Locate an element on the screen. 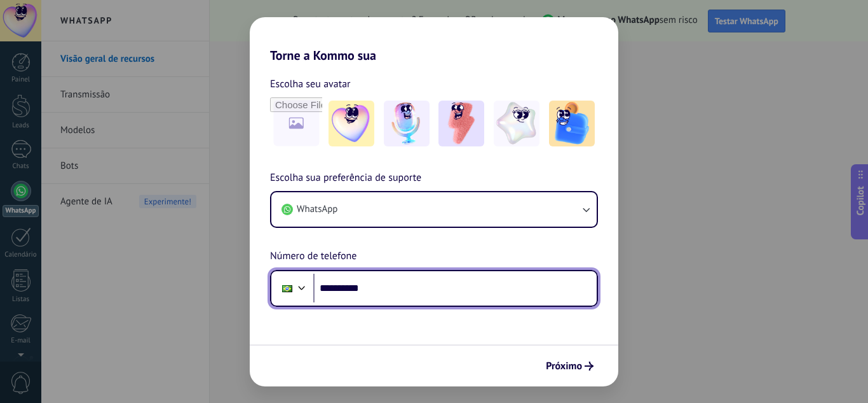 The width and height of the screenshot is (868, 403). img: -1.jpeg is located at coordinates (352, 124).